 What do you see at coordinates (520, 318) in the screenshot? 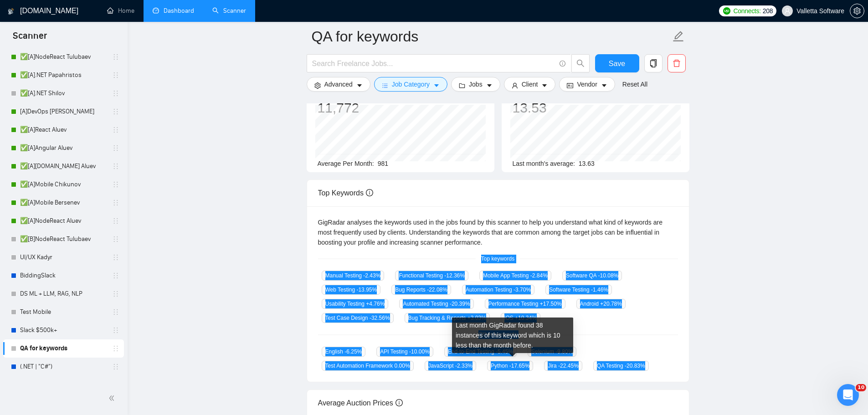
I see `span: iOS` at bounding box center [520, 318].